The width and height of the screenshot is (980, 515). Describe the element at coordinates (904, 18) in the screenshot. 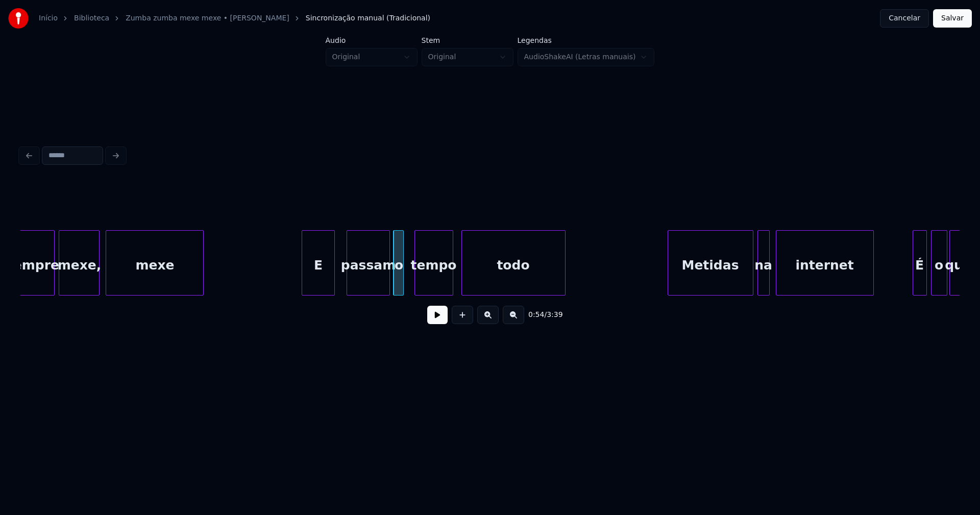

I see `button: Cancelar` at that location.